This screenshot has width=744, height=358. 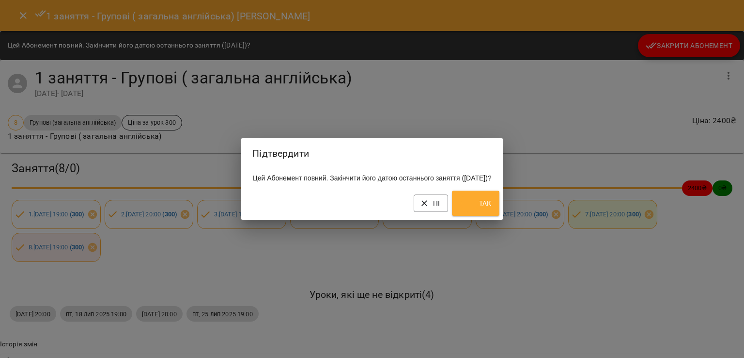 What do you see at coordinates (372, 153) in the screenshot?
I see `h2: Підтвердити` at bounding box center [372, 153].